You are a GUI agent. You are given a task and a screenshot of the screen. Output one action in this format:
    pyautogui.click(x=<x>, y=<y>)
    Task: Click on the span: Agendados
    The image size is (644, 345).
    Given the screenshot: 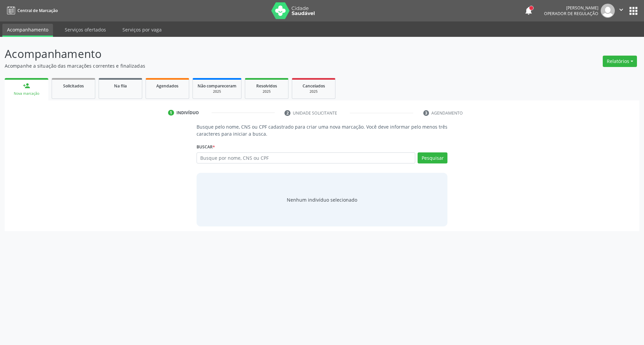 What is the action you would take?
    pyautogui.click(x=167, y=86)
    